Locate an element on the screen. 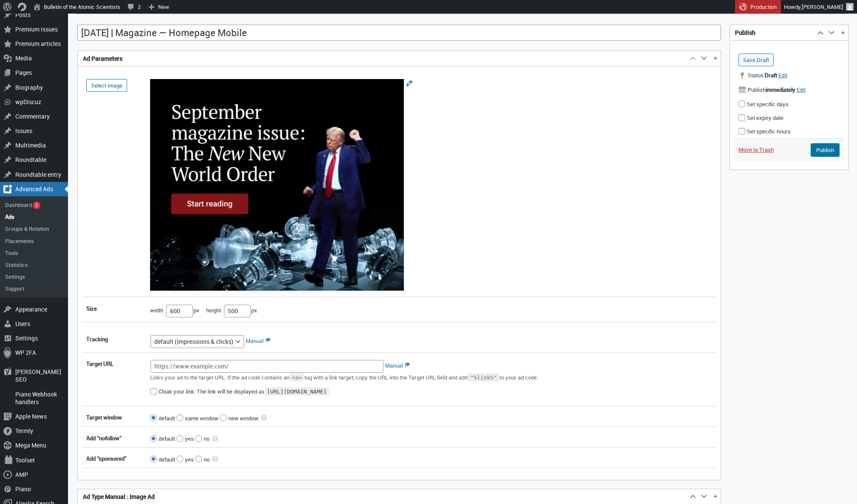  button: Toggle panel: Ad Type is located at coordinates (715, 497).